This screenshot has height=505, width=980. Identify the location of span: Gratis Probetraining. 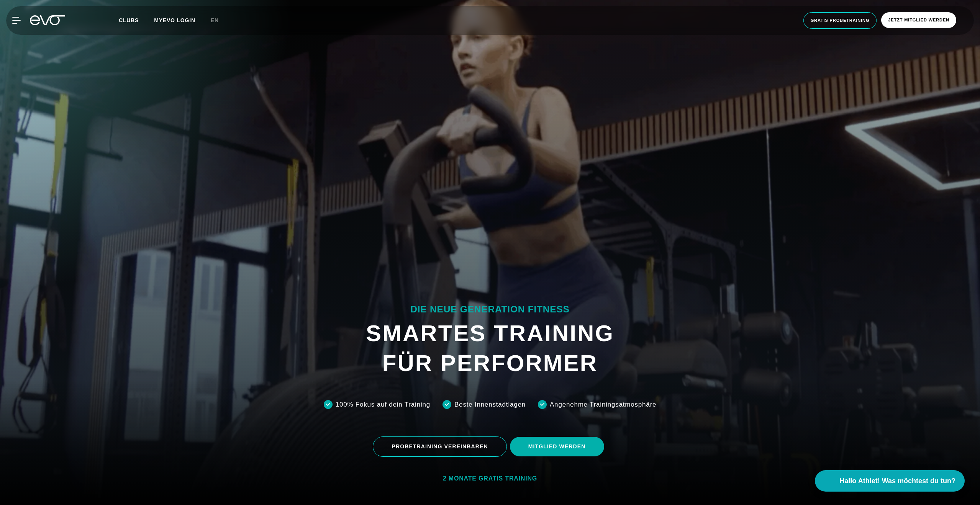
(840, 20).